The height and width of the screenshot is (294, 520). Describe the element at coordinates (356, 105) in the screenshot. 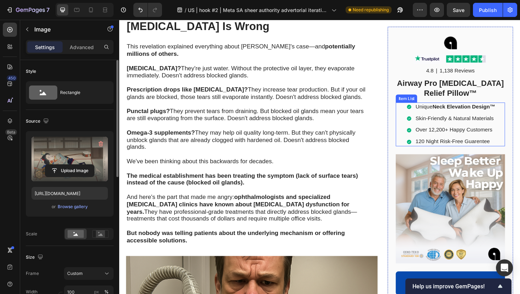

I see `p: Skin-Friendly & Natural Materials` at that location.